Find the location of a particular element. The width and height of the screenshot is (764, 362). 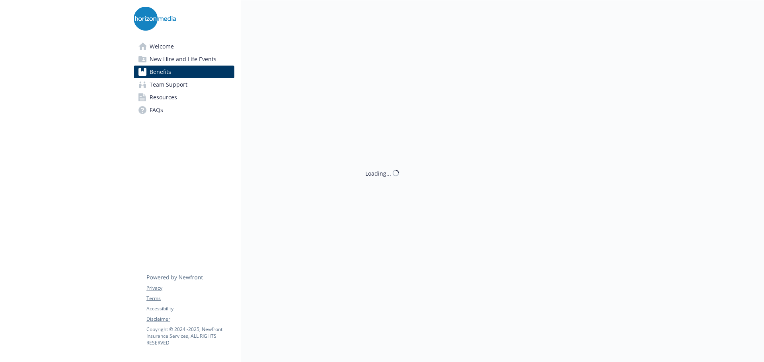

a: New Hire and Life Events is located at coordinates (184, 59).